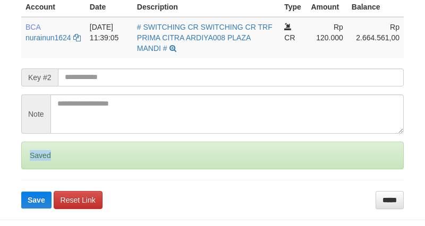 This screenshot has width=425, height=226. What do you see at coordinates (48, 38) in the screenshot?
I see `a: nurainun1624` at bounding box center [48, 38].